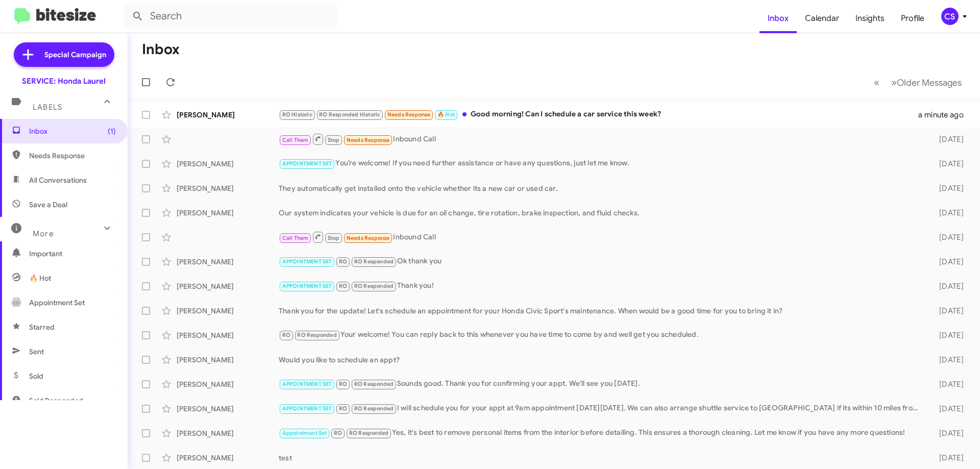 This screenshot has height=469, width=980. Describe the element at coordinates (912, 18) in the screenshot. I see `span: Profile` at that location.